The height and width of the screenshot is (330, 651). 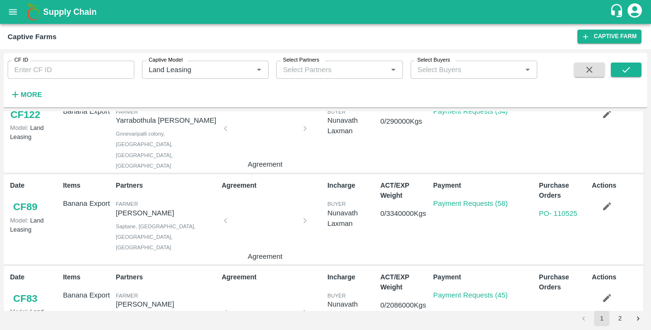 What do you see at coordinates (33, 12) in the screenshot?
I see `img: logo` at bounding box center [33, 12].